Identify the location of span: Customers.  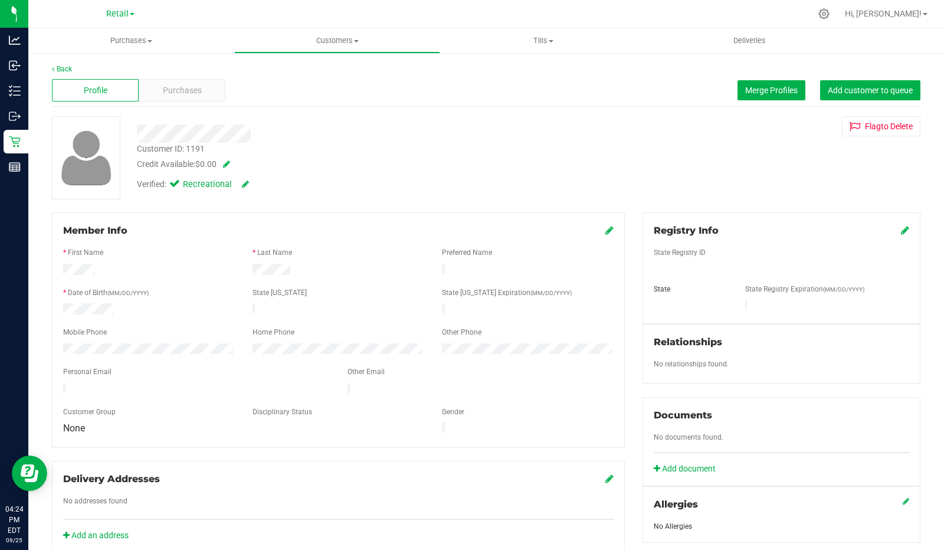
(337, 41).